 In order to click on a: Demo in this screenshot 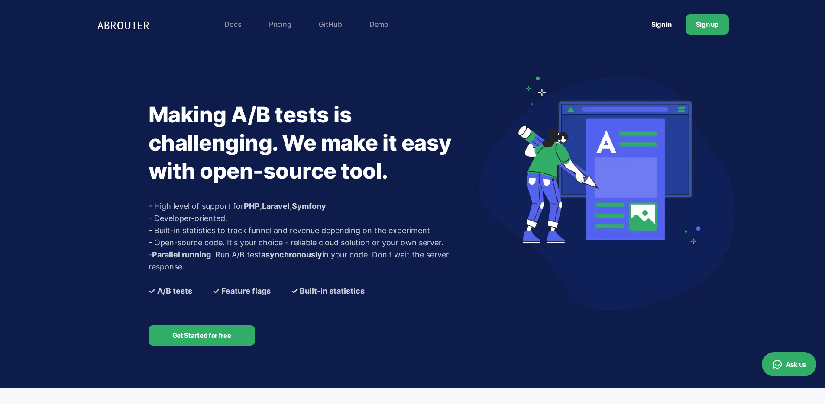, I will do `click(379, 24)`.